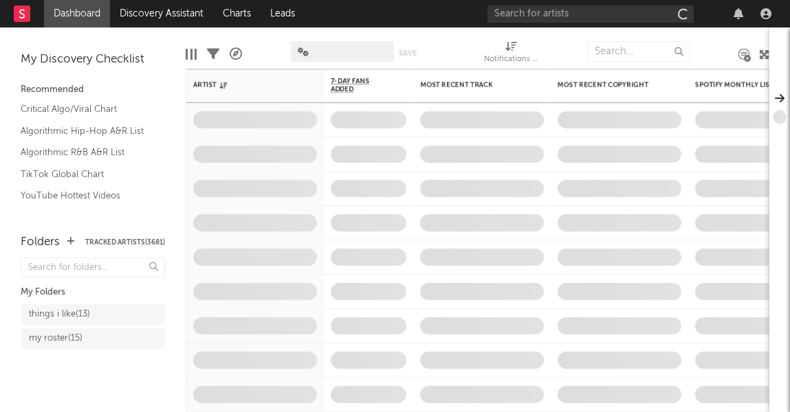  Describe the element at coordinates (471, 85) in the screenshot. I see `div: Most Recent Track` at that location.